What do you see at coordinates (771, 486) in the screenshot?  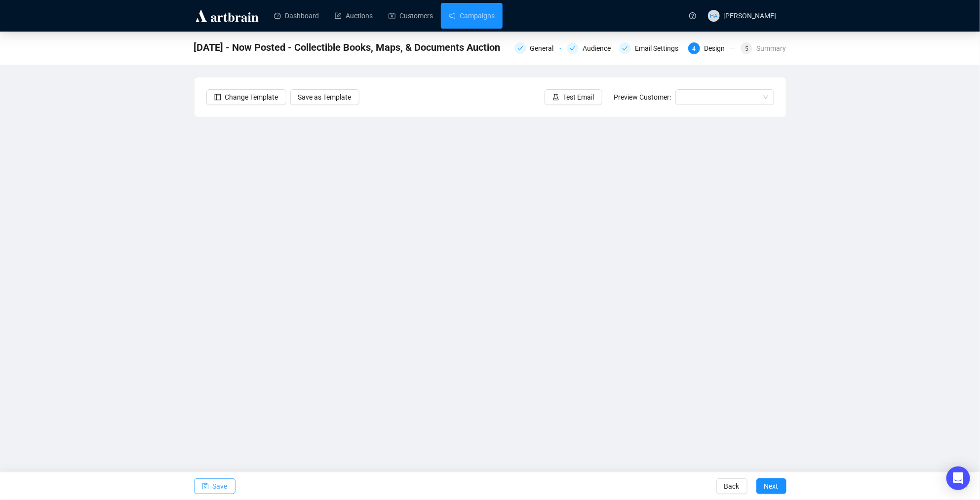 I see `span: Next` at bounding box center [771, 486].